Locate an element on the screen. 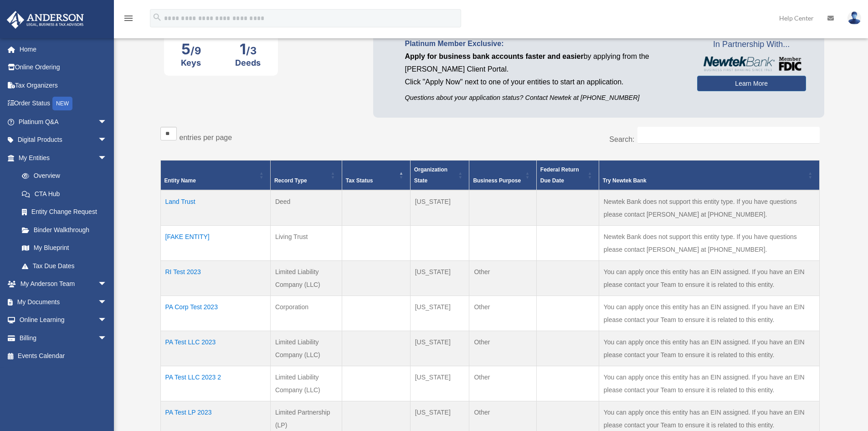 This screenshot has width=868, height=431. td: PA Test LLC 2023 is located at coordinates (216, 348).